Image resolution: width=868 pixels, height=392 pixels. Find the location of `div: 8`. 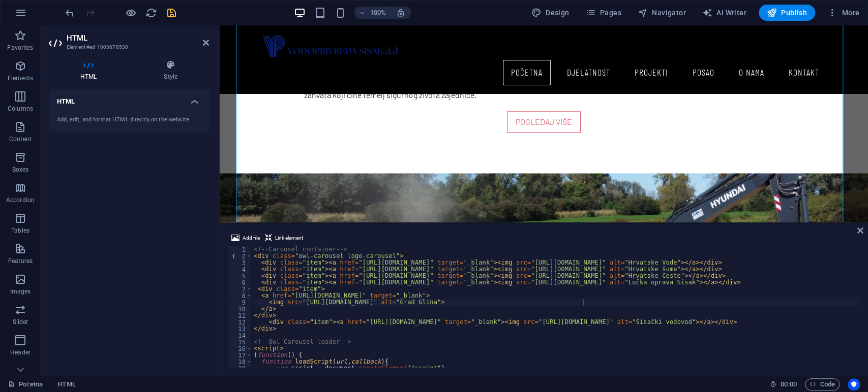

div: 8 is located at coordinates (240, 296).